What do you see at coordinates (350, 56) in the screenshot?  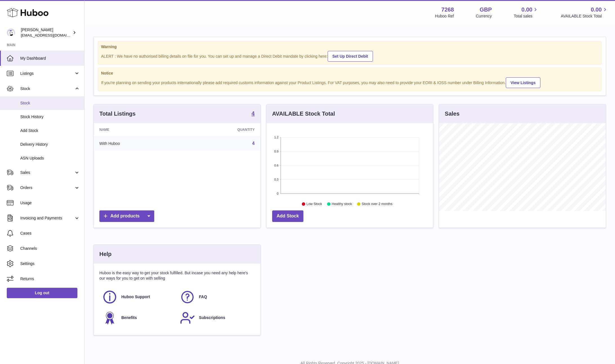 I see `div: ALERT : We have no authorised billing details on file for you. You can set up and manage a Direct...` at bounding box center [350, 56].